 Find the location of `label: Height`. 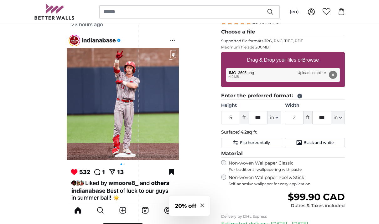

label: Height is located at coordinates (251, 106).